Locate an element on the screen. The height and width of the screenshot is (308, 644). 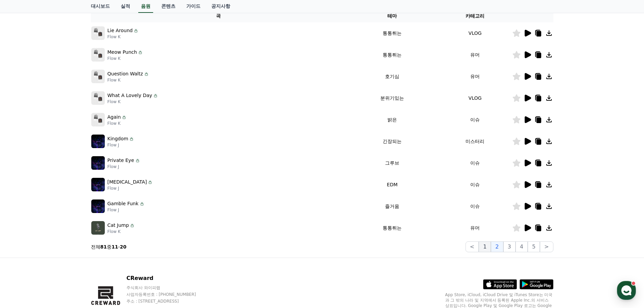
span: 설정 is located at coordinates (108, 227).